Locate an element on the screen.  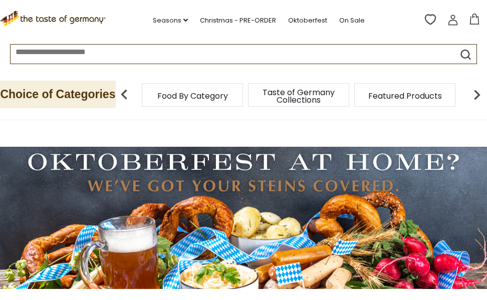
a: Seasons is located at coordinates (170, 21).